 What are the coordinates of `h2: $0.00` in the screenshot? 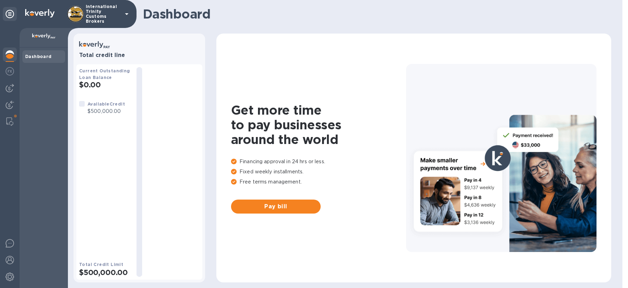 It's located at (105, 85).